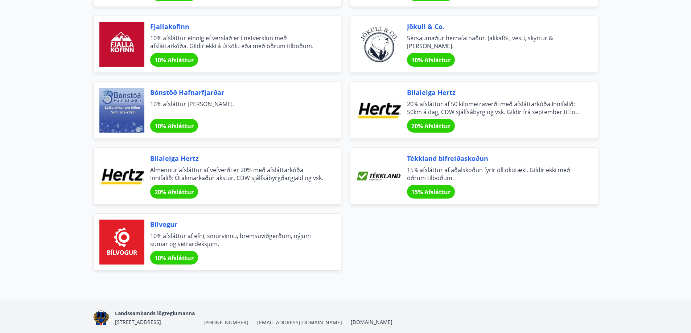  Describe the element at coordinates (494, 108) in the screenshot. I see `span: 20% afsláttur af 50 kílometraverði með afsláttarkóða.Innifalið: 50km á dag, CDW sjálfsábyrg og vs...` at that location.